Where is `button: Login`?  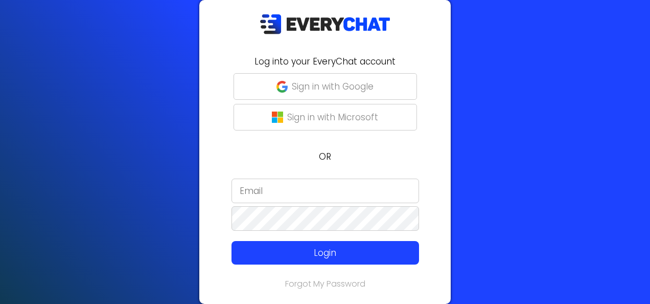 button: Login is located at coordinates (325, 252).